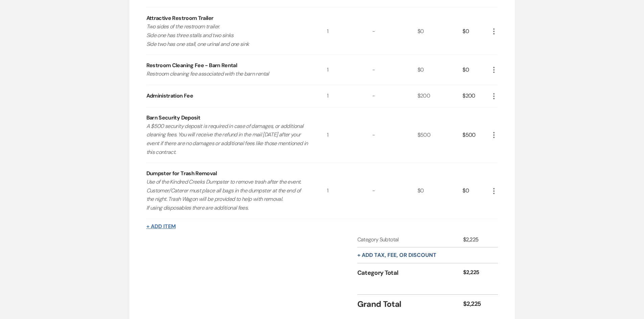  Describe the element at coordinates (410, 240) in the screenshot. I see `div: Category Subtotal` at that location.